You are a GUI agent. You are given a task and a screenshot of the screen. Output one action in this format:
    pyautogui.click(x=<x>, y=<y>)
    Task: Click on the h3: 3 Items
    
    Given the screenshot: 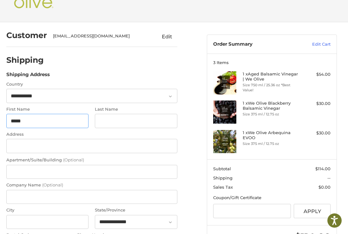 What is the action you would take?
    pyautogui.click(x=272, y=63)
    